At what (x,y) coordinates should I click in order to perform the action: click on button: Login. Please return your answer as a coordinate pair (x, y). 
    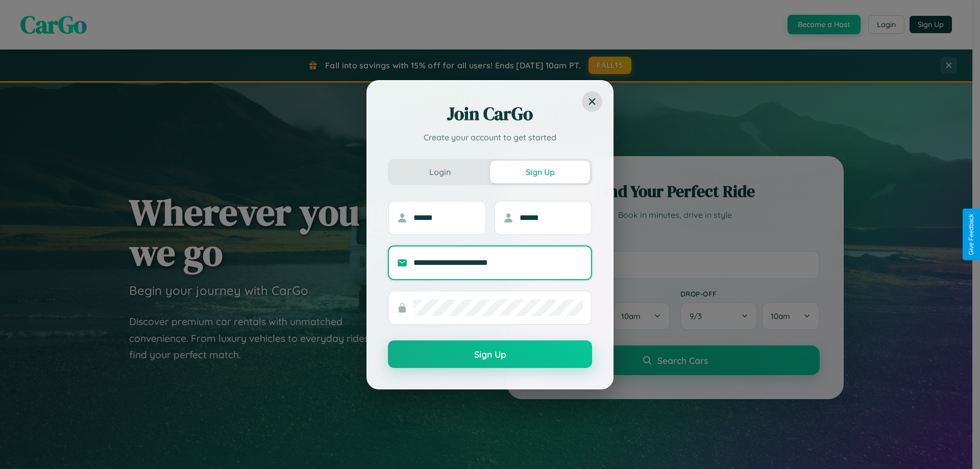
    Looking at the image, I should click on (440, 172).